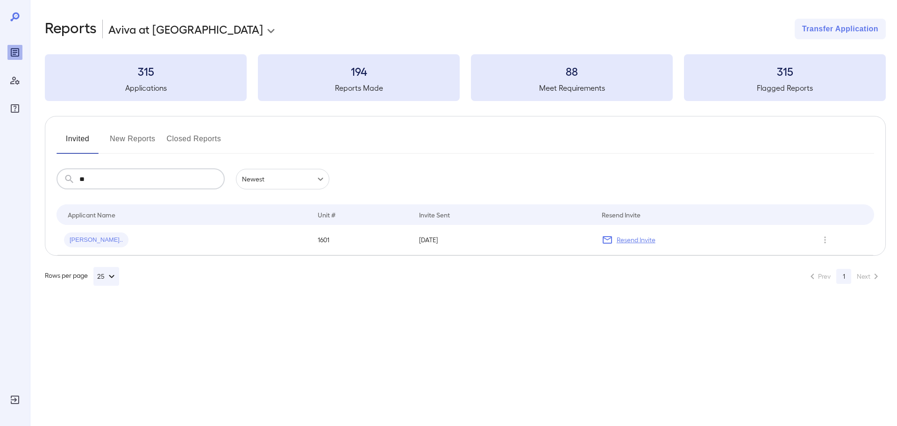 Image resolution: width=897 pixels, height=426 pixels. Describe the element at coordinates (825, 240) in the screenshot. I see `button: Row Actions` at that location.